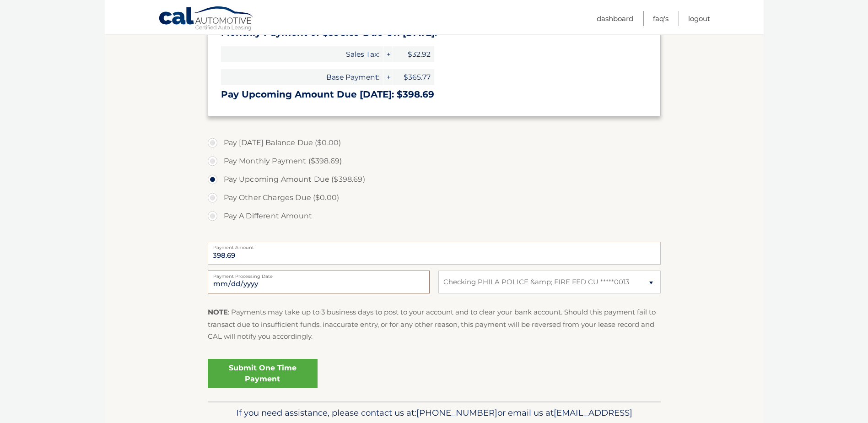  What do you see at coordinates (615, 19) in the screenshot?
I see `a: Dashboard` at bounding box center [615, 19].